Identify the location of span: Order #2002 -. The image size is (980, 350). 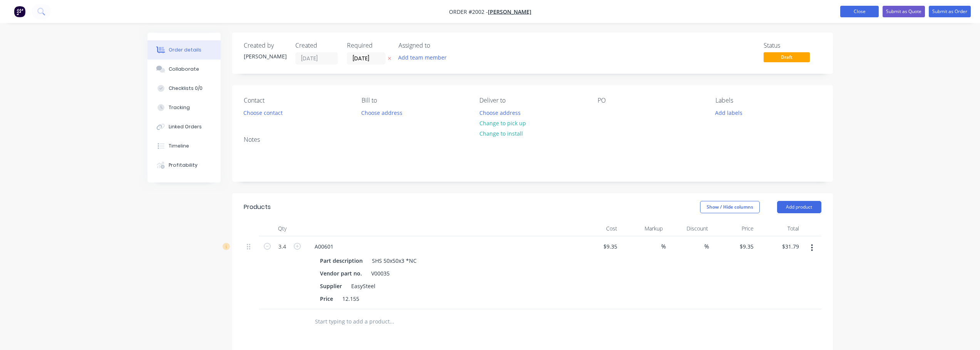
(468, 11).